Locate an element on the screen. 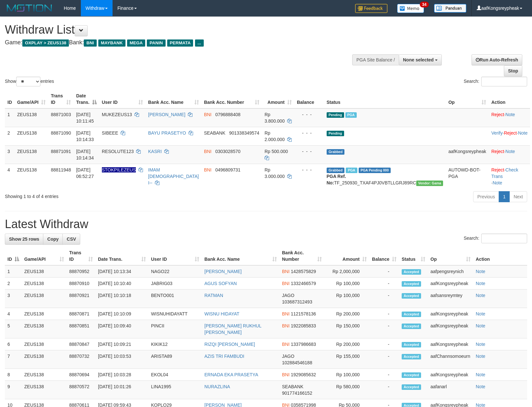 The height and width of the screenshot is (407, 532). td: 9 is located at coordinates (13, 390).